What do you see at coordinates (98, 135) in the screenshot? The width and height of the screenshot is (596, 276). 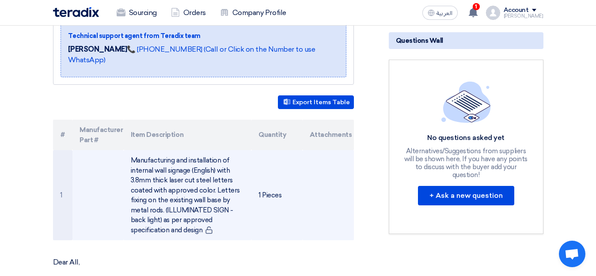 I see `th: Manufacturer Part #` at bounding box center [98, 135].